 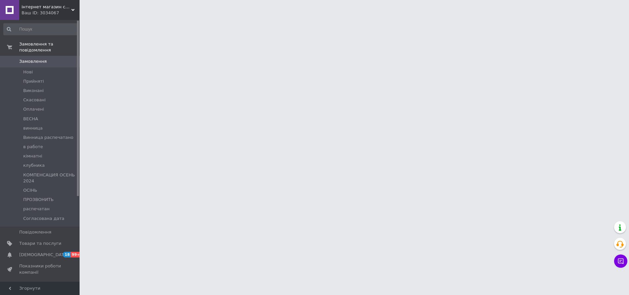 I want to click on span: Нові, so click(x=28, y=72).